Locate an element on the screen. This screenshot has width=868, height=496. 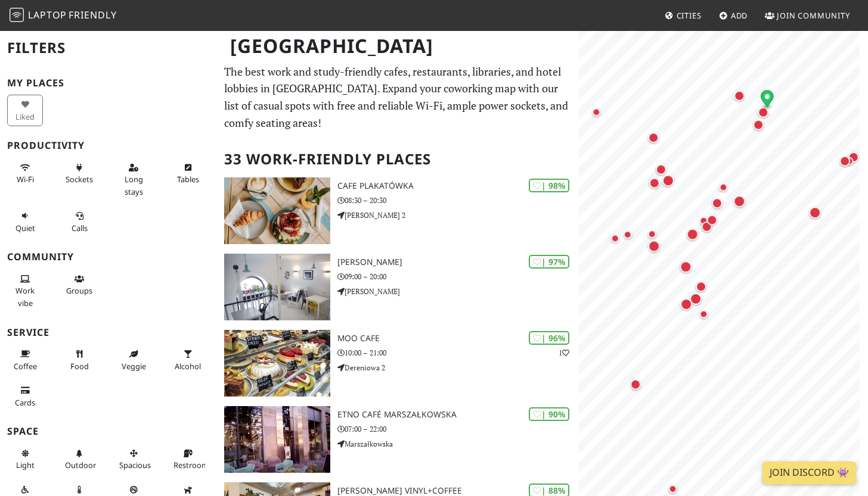
span: Credit cards is located at coordinates (25, 403).